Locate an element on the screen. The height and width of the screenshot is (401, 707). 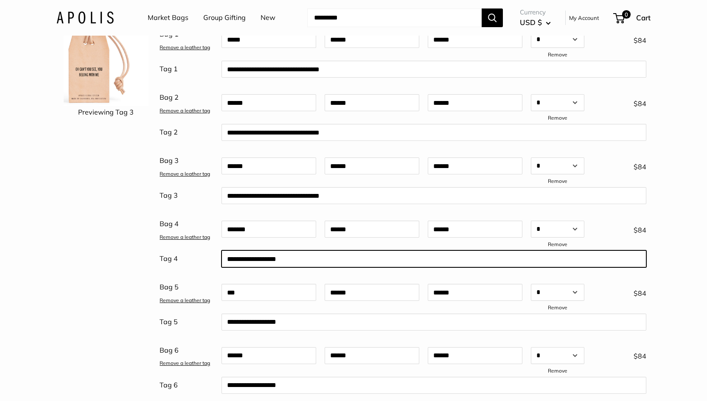
a: Market Bags is located at coordinates (168, 18).